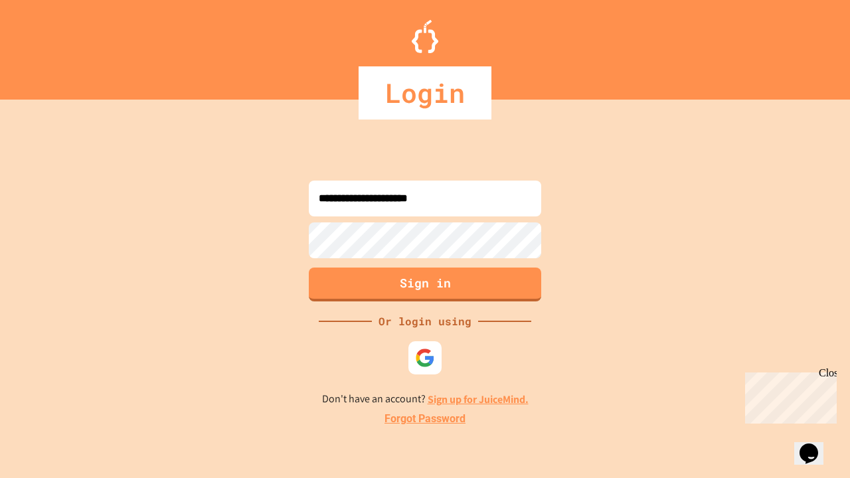  I want to click on a: Sign up for JuiceMind., so click(478, 399).